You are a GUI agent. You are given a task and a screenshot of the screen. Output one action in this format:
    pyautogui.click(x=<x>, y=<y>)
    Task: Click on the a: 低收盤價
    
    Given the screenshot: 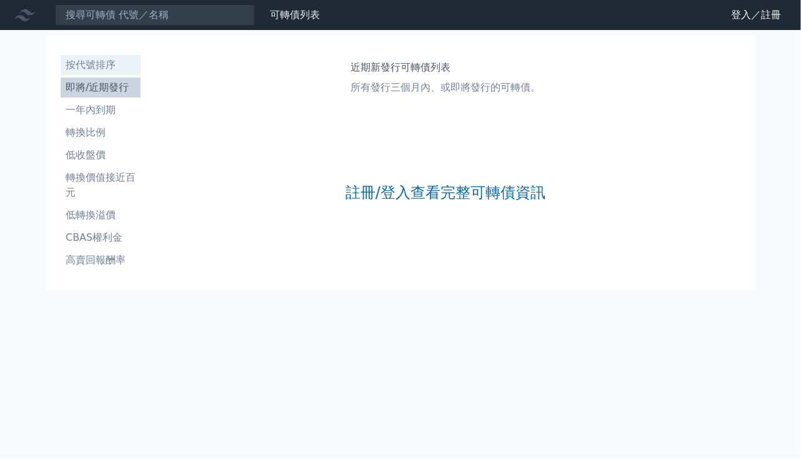 What is the action you would take?
    pyautogui.click(x=101, y=155)
    